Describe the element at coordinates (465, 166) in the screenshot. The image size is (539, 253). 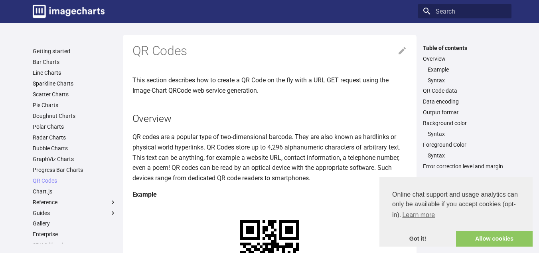
I see `a: Error correction level and margin` at that location.